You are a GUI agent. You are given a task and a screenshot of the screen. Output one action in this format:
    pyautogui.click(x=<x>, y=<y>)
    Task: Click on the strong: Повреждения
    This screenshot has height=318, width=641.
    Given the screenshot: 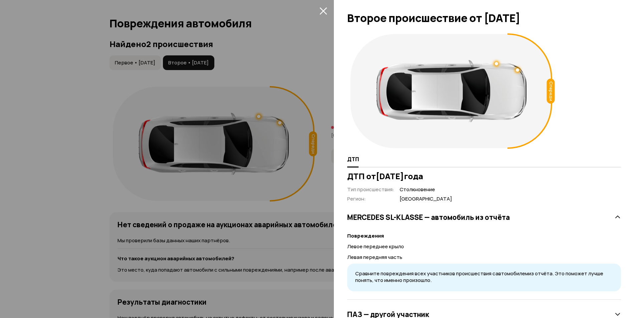 What is the action you would take?
    pyautogui.click(x=366, y=236)
    